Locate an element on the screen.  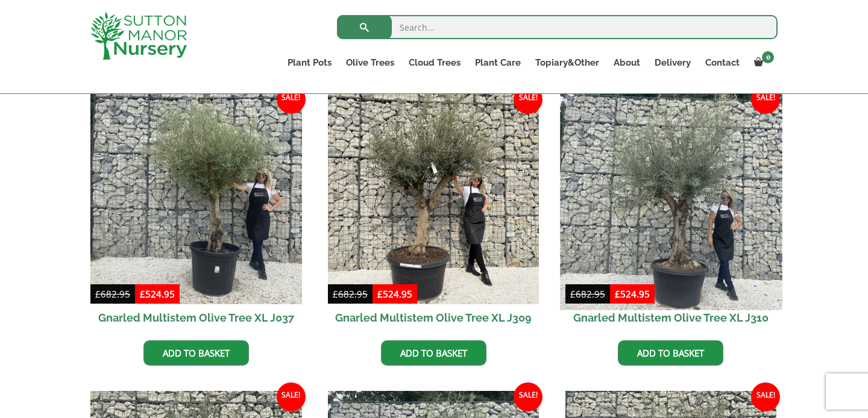
a: Contact is located at coordinates (722, 63).